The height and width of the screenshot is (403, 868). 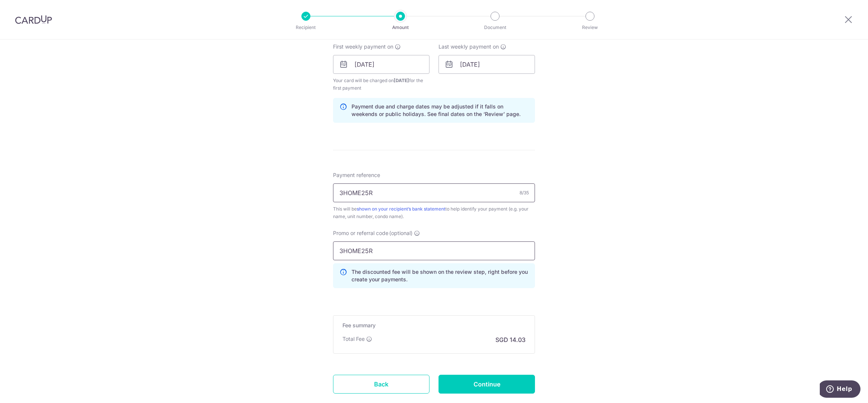 I want to click on div: 8/35, so click(x=524, y=193).